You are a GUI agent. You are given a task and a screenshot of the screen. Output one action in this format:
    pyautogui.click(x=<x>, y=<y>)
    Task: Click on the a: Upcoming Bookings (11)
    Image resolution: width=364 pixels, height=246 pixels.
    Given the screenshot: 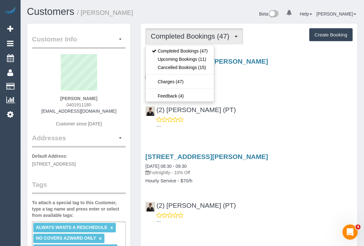 What is the action you would take?
    pyautogui.click(x=180, y=59)
    